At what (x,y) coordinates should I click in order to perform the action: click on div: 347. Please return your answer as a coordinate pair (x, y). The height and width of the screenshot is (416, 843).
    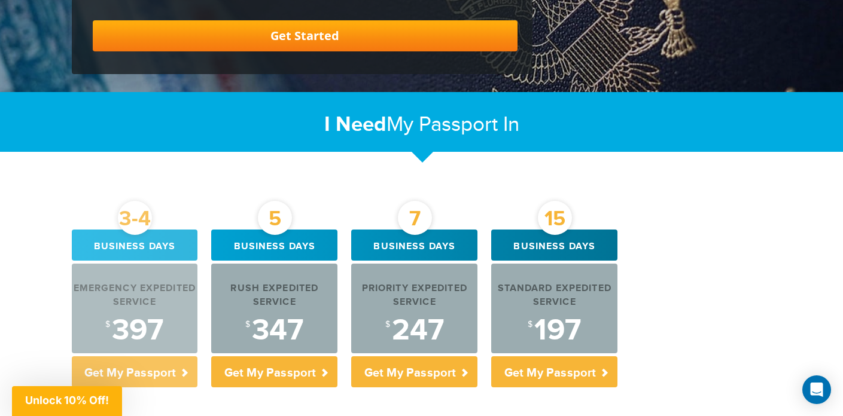
    Looking at the image, I should click on (274, 331).